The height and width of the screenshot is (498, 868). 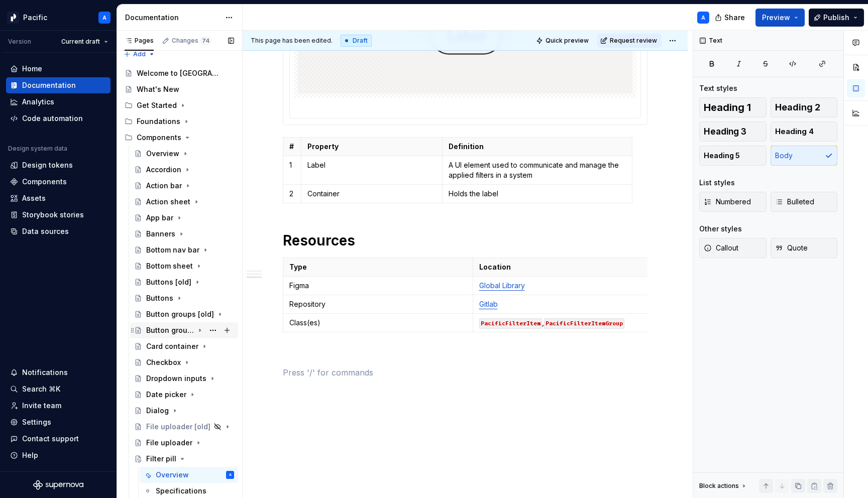 What do you see at coordinates (734, 18) in the screenshot?
I see `span: Share` at bounding box center [734, 18].